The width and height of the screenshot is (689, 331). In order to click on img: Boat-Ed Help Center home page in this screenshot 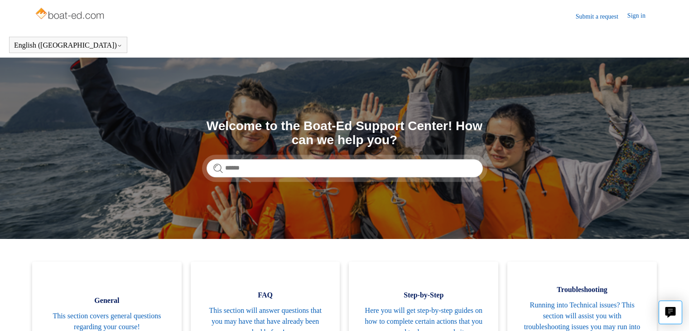, I will do `click(70, 14)`.